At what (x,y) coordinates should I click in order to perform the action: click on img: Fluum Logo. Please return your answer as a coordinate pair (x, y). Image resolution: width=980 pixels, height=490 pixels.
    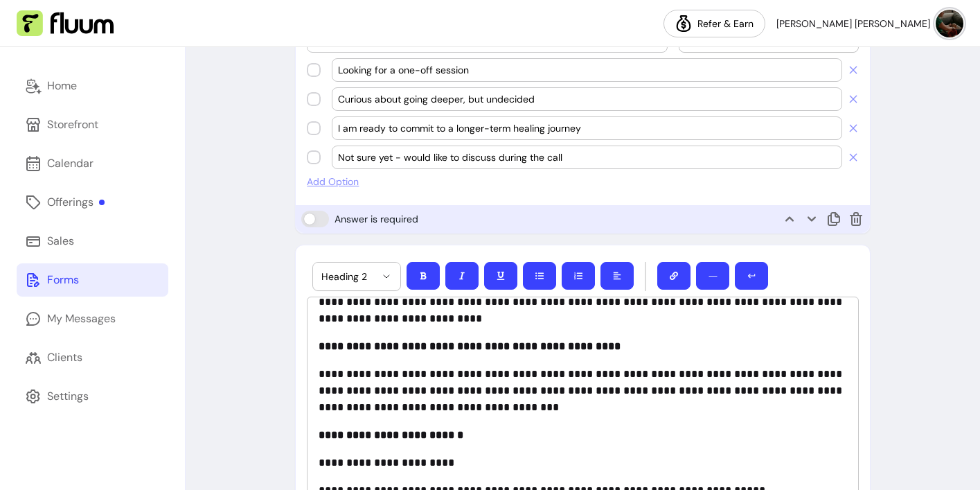
    Looking at the image, I should click on (65, 24).